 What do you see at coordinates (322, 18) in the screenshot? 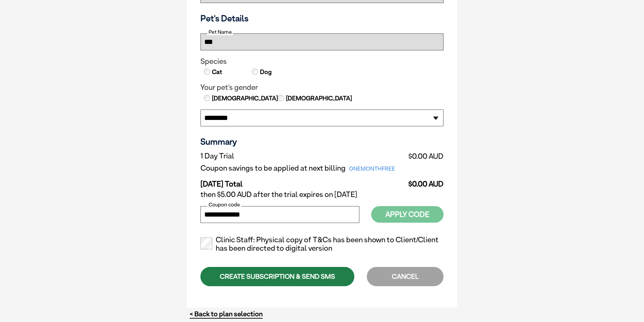
I see `h3: Pet's Details` at bounding box center [322, 18].